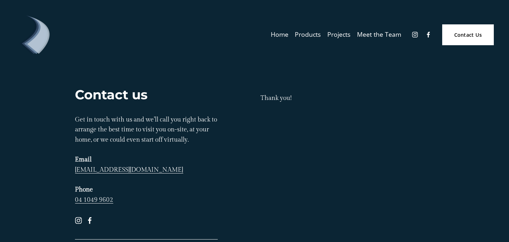 Image resolution: width=509 pixels, height=242 pixels. I want to click on div: Thank you!, so click(347, 98).